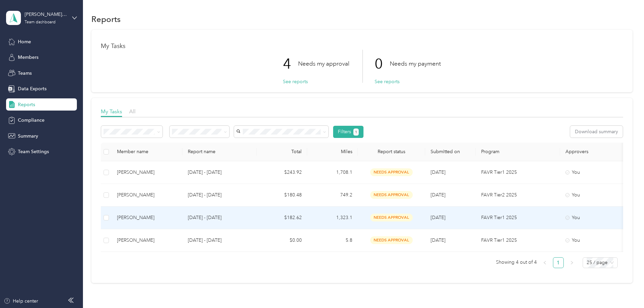  I want to click on td: 1,323.1, so click(332, 218).